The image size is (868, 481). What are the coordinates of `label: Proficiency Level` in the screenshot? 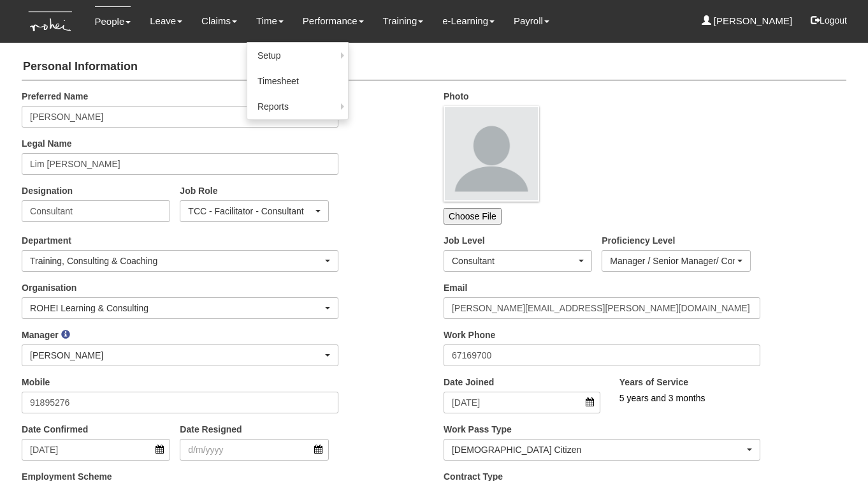 It's located at (638, 240).